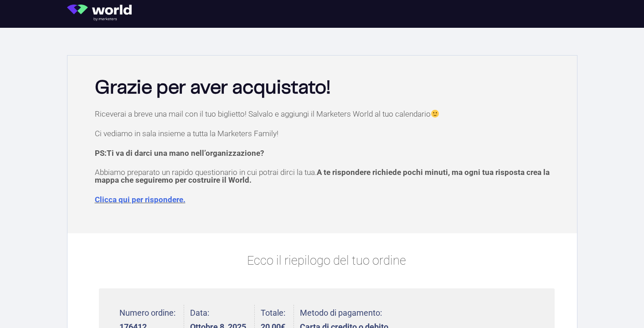  I want to click on span: A te rispondere richiede pochi minuti, ma ogni tua risposta crea la mappa che seguiremo per costr..., so click(322, 176).